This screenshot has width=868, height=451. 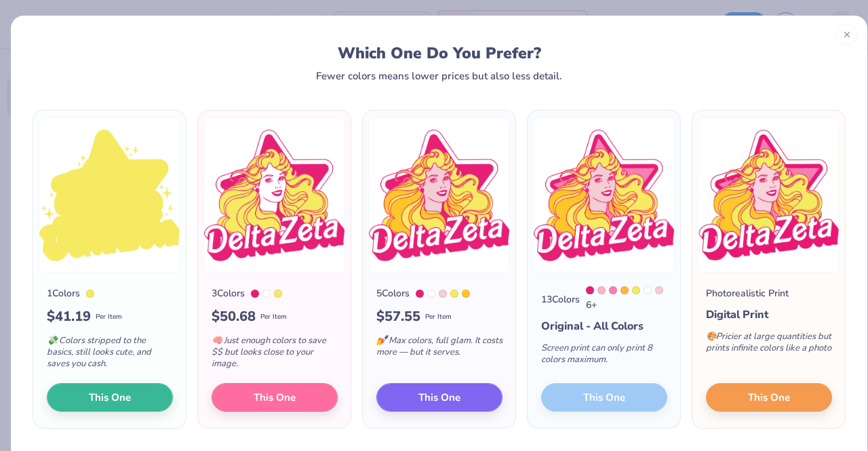 I want to click on div: 123 C, so click(x=466, y=294).